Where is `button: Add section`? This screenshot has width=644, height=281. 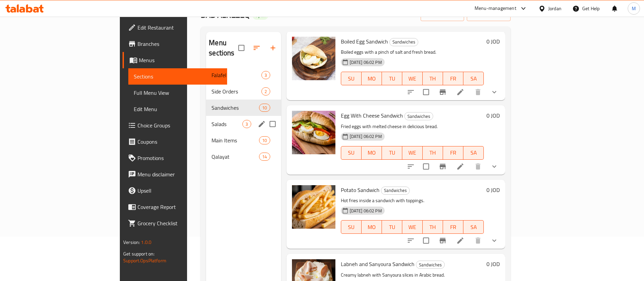
button: Add section is located at coordinates (273, 48).